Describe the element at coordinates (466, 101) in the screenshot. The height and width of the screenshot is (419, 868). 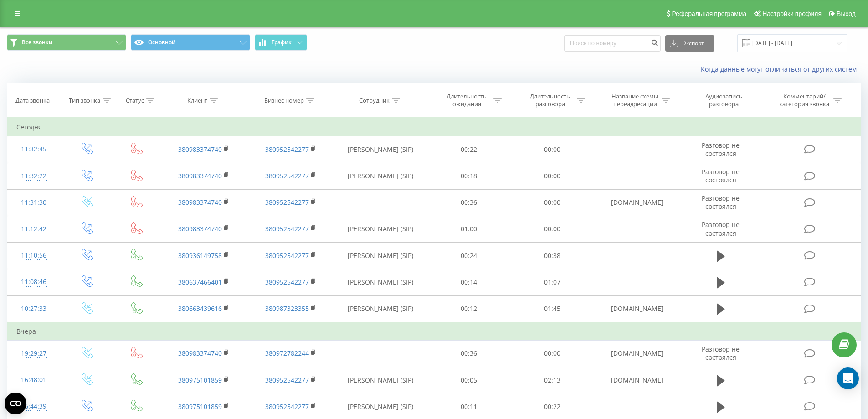
I see `div: Длительность ожидания` at that location.